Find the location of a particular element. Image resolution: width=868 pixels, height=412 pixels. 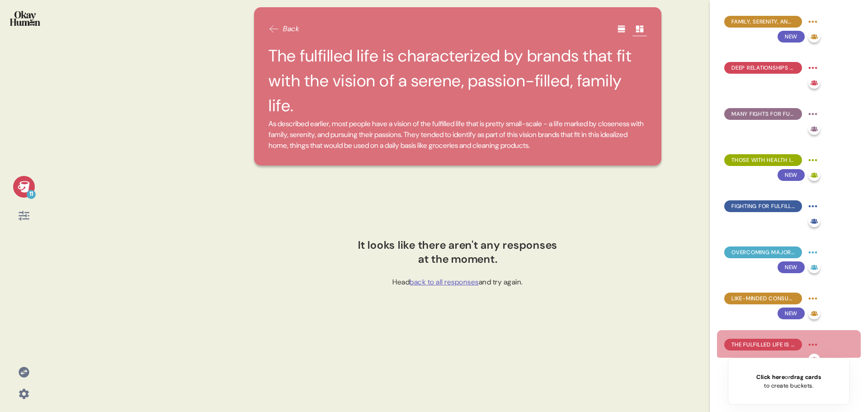

span: Click here is located at coordinates (770, 377).